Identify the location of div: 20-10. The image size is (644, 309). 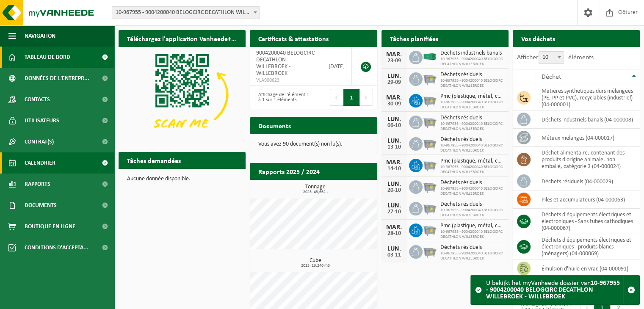
(394, 191).